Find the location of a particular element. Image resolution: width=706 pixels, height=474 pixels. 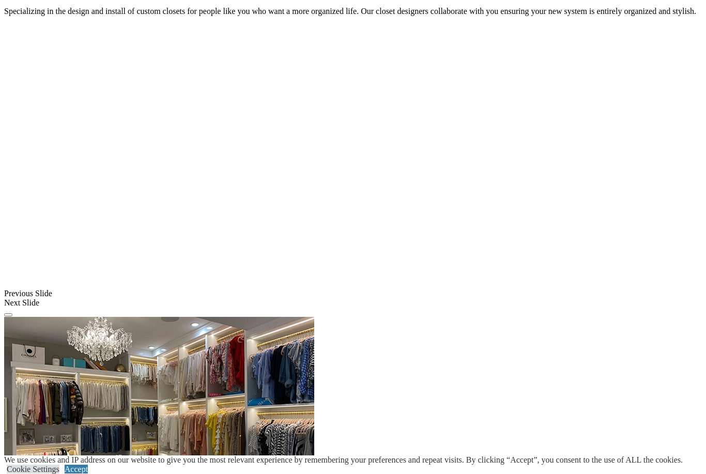

a: Cookie Settings is located at coordinates (33, 469).